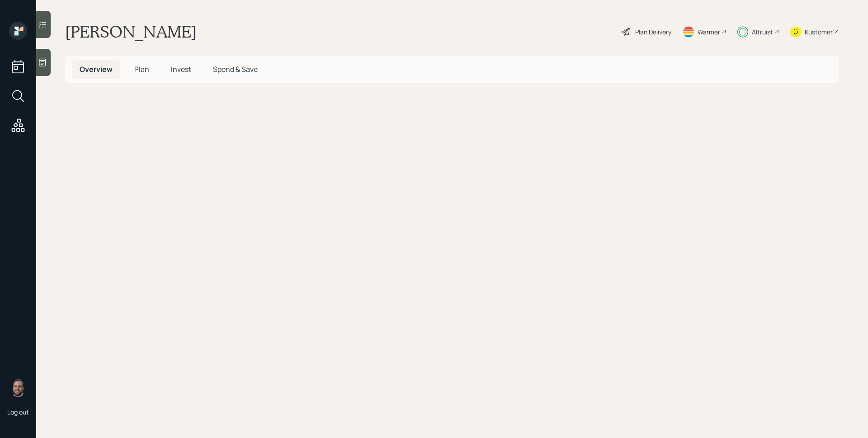  Describe the element at coordinates (653, 32) in the screenshot. I see `div: Plan Delivery` at that location.